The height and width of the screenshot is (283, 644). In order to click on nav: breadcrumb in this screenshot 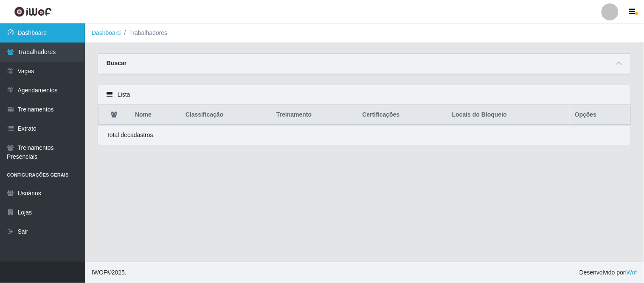, I will do `click(364, 33)`.